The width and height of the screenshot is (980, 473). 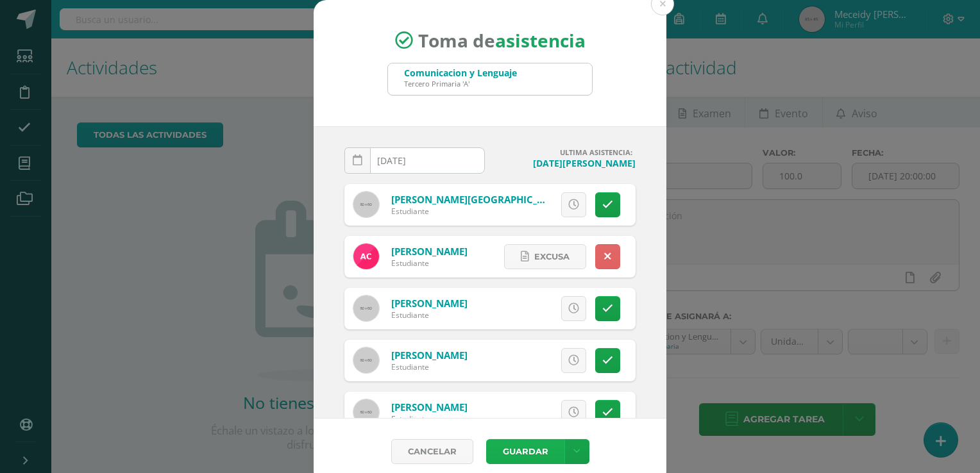 What do you see at coordinates (545, 257) in the screenshot?
I see `a: Excusa` at bounding box center [545, 257].